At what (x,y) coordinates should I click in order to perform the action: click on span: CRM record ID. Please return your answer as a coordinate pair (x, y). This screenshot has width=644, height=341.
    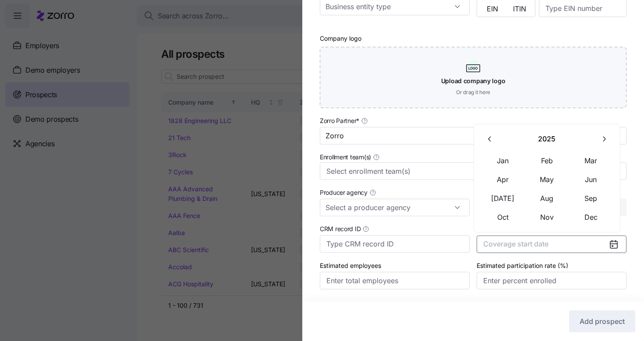
    Looking at the image, I should click on (340, 229).